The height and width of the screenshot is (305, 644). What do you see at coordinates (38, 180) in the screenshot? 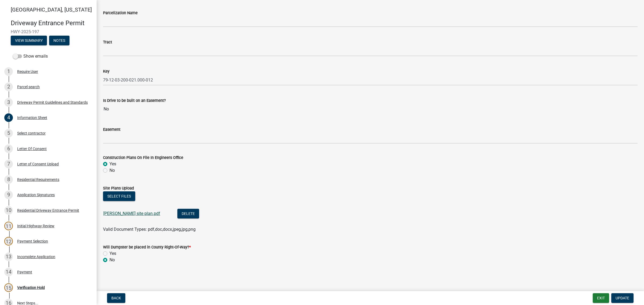
I see `div: Residential Requirements` at bounding box center [38, 180].